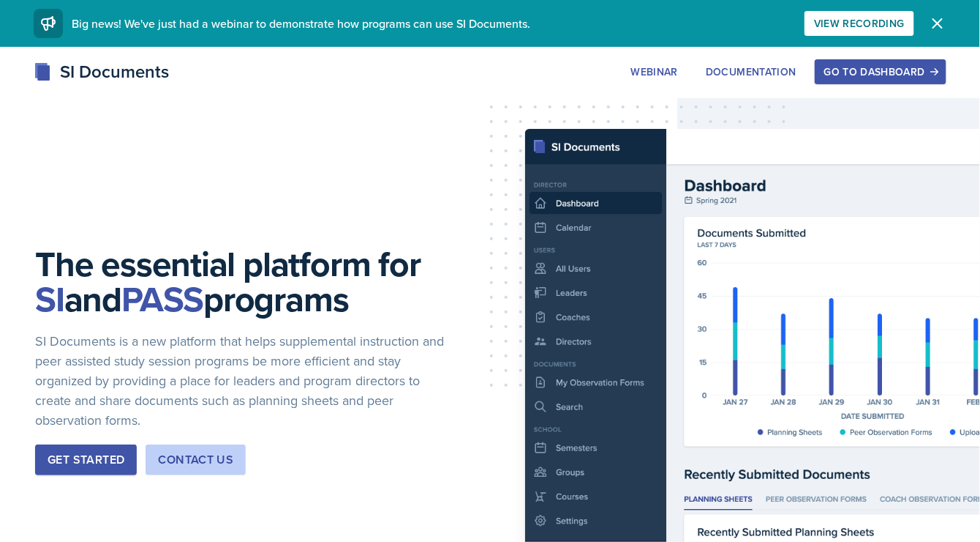 The width and height of the screenshot is (980, 542). What do you see at coordinates (86, 460) in the screenshot?
I see `button: Get Started` at bounding box center [86, 460].